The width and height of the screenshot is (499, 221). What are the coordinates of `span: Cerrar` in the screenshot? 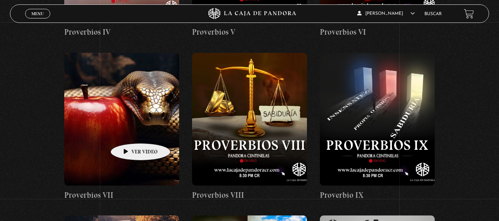 It's located at (37, 20).